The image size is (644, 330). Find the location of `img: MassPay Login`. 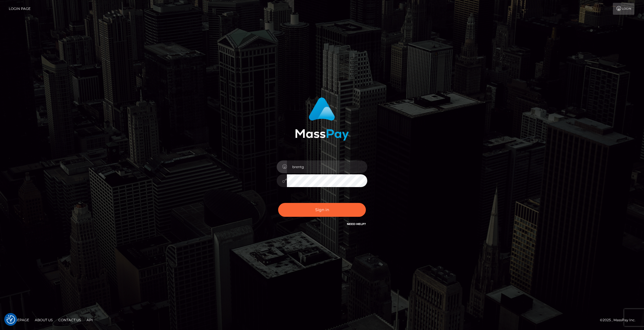

img: MassPay Login is located at coordinates (322, 119).